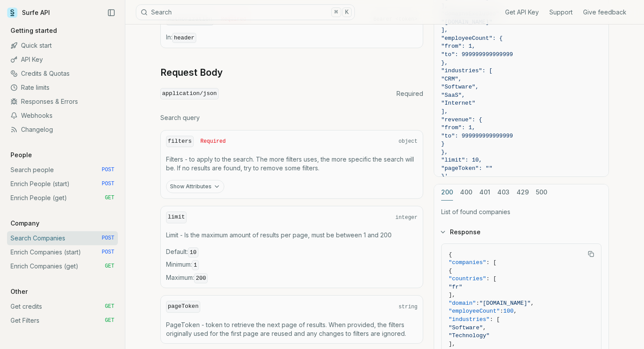 This screenshot has height=349, width=644. What do you see at coordinates (62, 116) in the screenshot?
I see `a: Webhooks` at bounding box center [62, 116].